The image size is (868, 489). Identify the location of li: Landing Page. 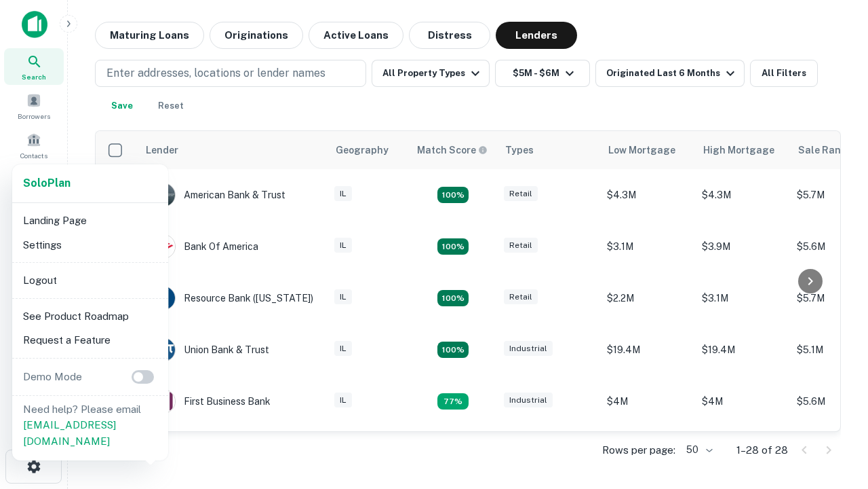
(90, 221).